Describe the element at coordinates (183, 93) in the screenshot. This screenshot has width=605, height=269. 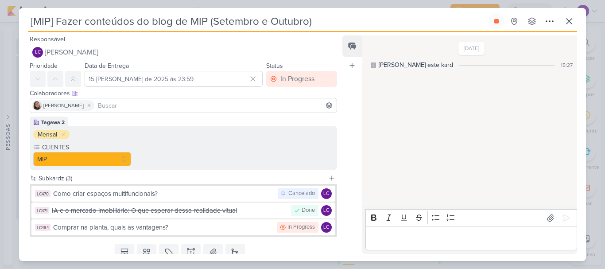
I see `div: Colaboradores` at that location.